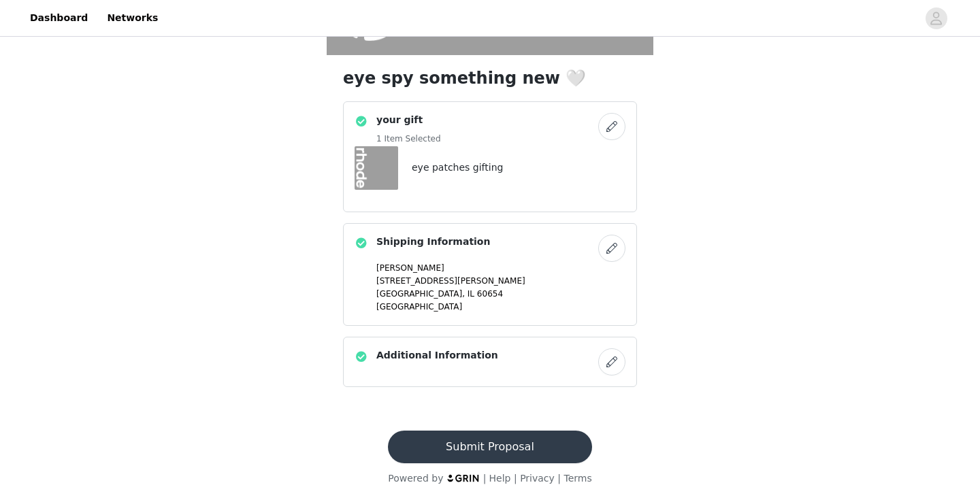  I want to click on h4: eye patches gifting, so click(458, 168).